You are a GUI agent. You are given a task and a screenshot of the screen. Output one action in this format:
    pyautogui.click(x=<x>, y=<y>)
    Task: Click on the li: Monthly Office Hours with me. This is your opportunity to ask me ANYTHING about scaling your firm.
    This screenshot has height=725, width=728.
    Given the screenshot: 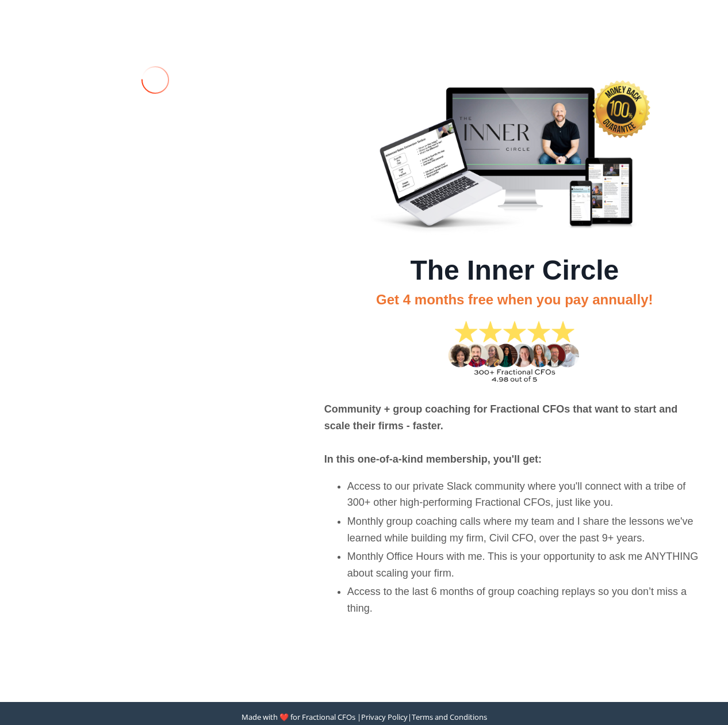 What is the action you would take?
    pyautogui.click(x=526, y=565)
    